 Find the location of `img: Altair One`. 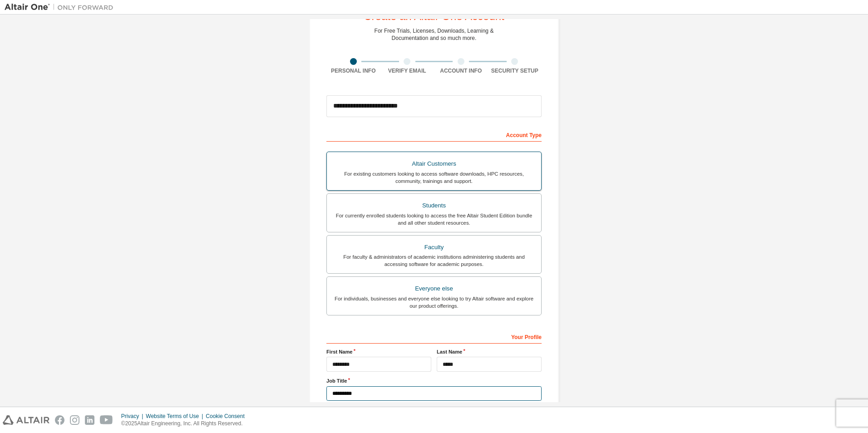

img: Altair One is located at coordinates (61, 7).